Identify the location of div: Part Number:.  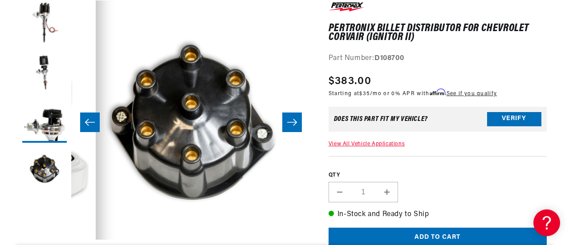
(438, 59).